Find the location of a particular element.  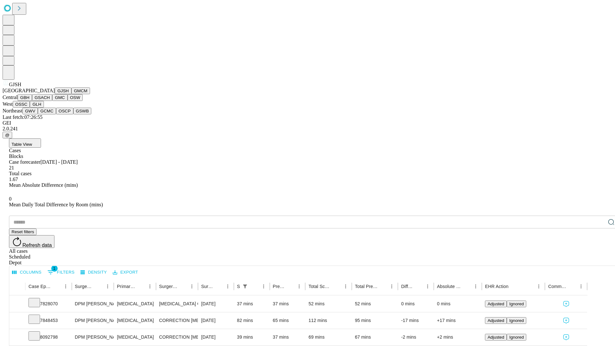

span: Mean Daily Total Difference by Room (mins) is located at coordinates (56, 204).